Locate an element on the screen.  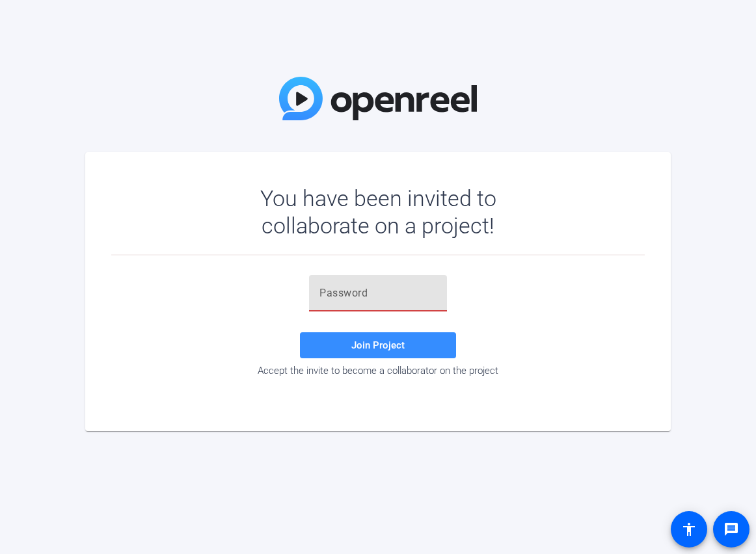
button: Join Project is located at coordinates (378, 346).